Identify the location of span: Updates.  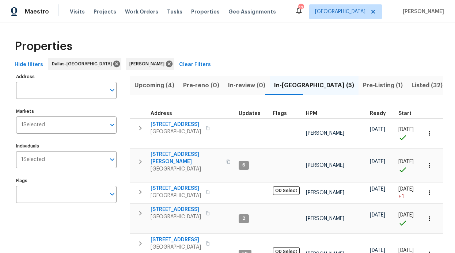
(250, 114).